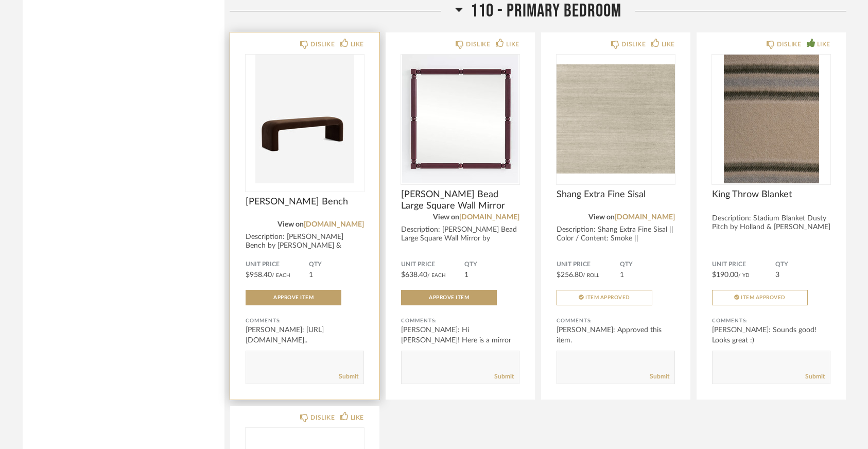 Image resolution: width=868 pixels, height=449 pixels. Describe the element at coordinates (616, 239) in the screenshot. I see `div: Description: Shang Extra Fine Sisal || Color / Content: Smoke || Installatio...` at that location.